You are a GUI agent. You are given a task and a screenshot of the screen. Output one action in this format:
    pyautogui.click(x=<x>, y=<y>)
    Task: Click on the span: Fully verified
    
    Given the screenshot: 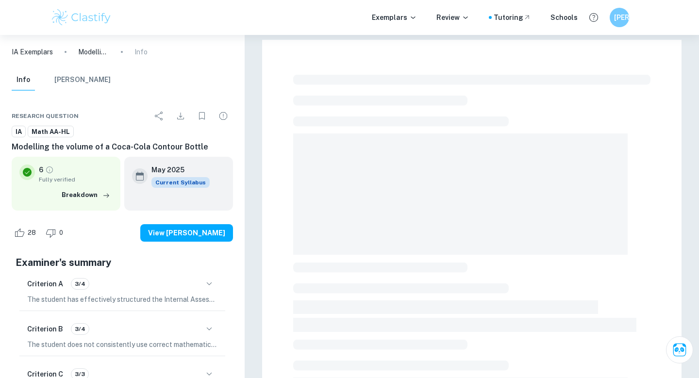 What is the action you would take?
    pyautogui.click(x=76, y=180)
    